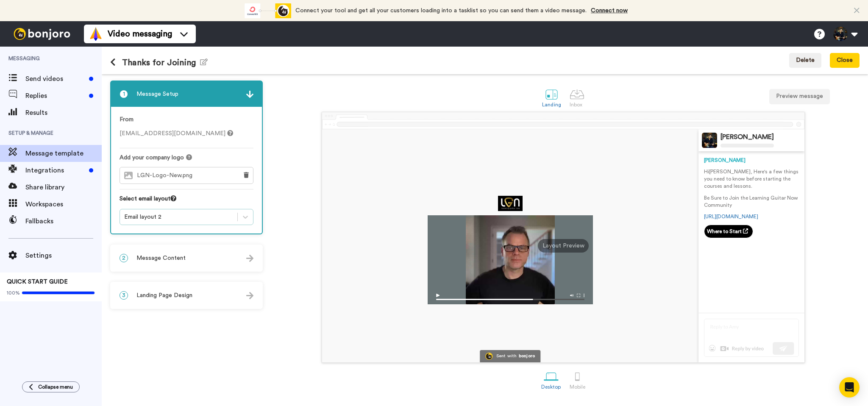 This screenshot has width=868, height=406. Describe the element at coordinates (577, 387) in the screenshot. I see `div: Mobile` at that location.